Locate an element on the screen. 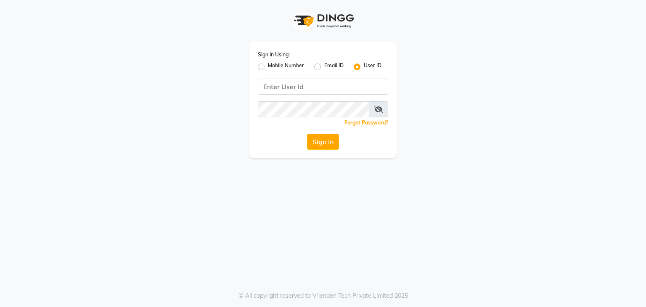 Image resolution: width=646 pixels, height=307 pixels. a: Forgot Password? is located at coordinates (366, 122).